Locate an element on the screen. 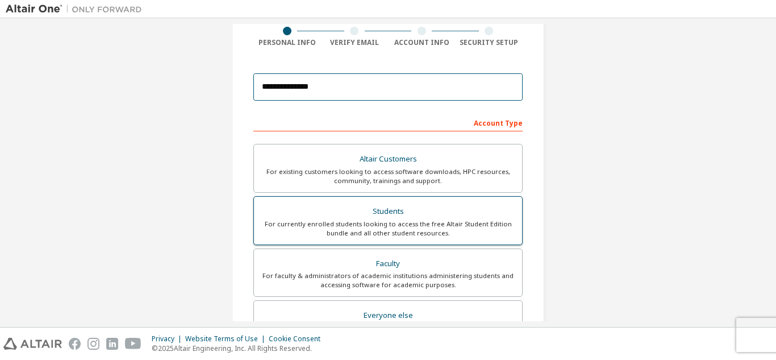 This screenshot has width=776, height=360. img: linkedin.svg is located at coordinates (112, 343).